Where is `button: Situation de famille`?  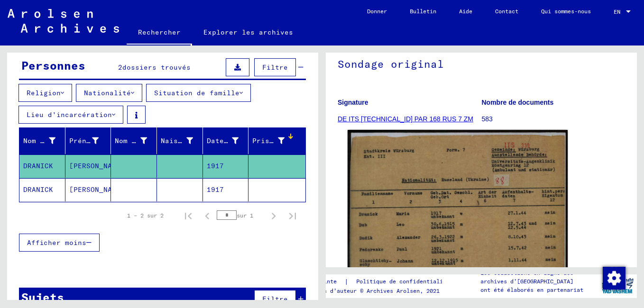 button: Situation de famille is located at coordinates (198, 93).